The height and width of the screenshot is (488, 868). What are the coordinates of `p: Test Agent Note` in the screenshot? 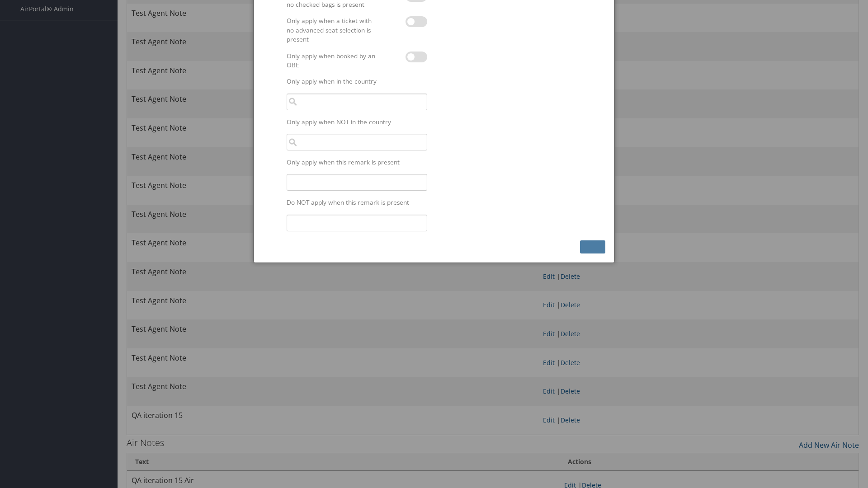 It's located at (155, 9).